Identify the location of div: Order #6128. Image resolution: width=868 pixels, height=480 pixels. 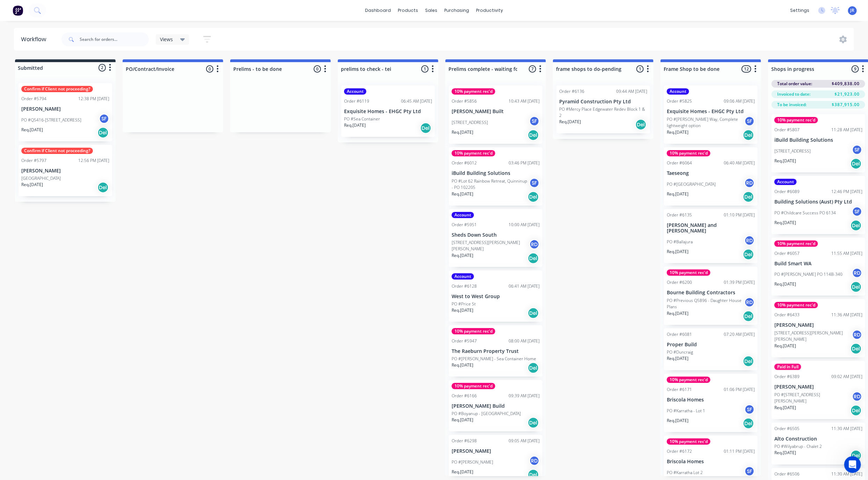
(464, 286).